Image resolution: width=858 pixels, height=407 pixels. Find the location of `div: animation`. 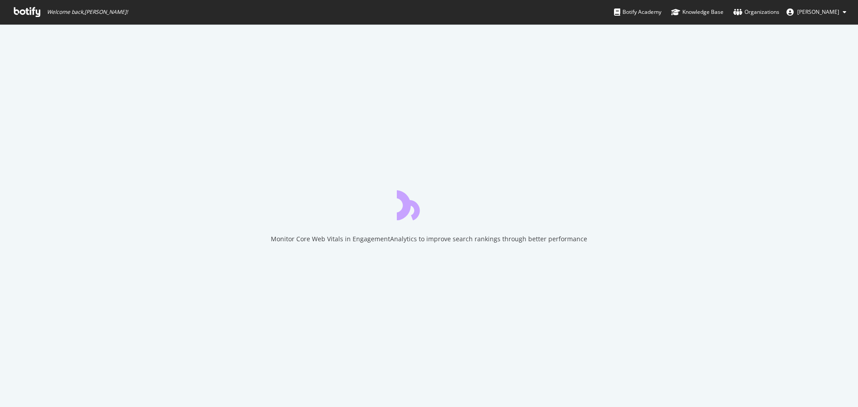

div: animation is located at coordinates (429, 204).